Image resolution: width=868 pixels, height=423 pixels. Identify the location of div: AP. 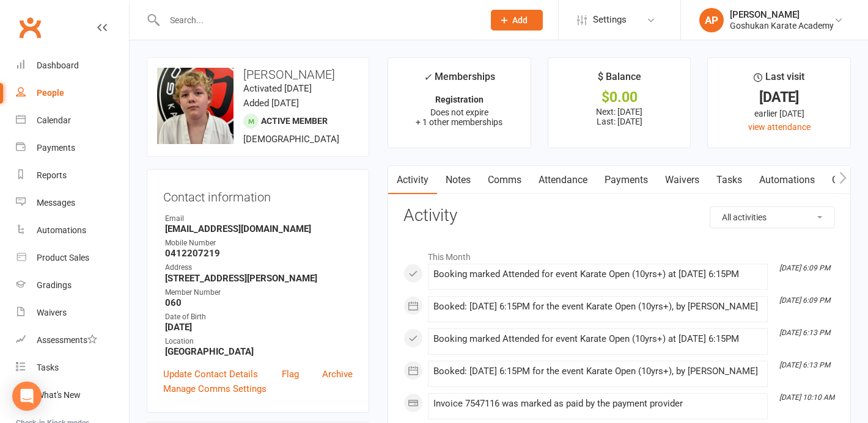
(711, 21).